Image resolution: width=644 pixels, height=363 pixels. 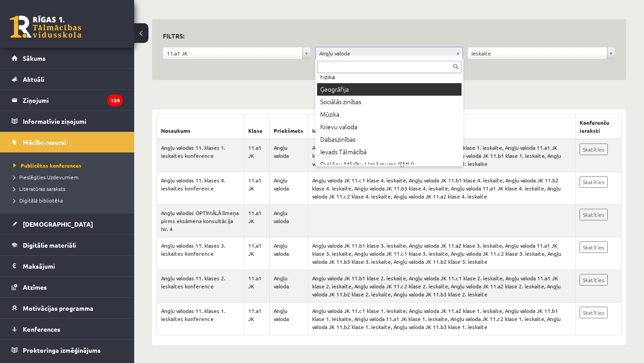 What do you see at coordinates (389, 140) in the screenshot?
I see `div: Dabaszinības` at bounding box center [389, 140].